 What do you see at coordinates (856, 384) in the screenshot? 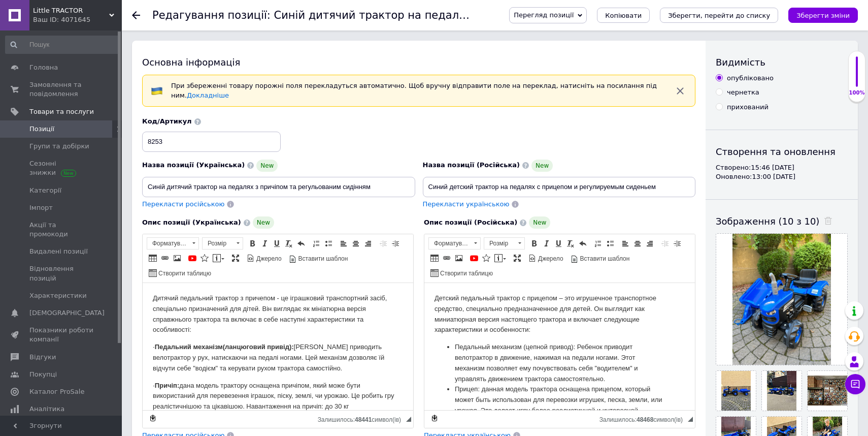
I see `button: Чат з покупцем` at bounding box center [856, 384].